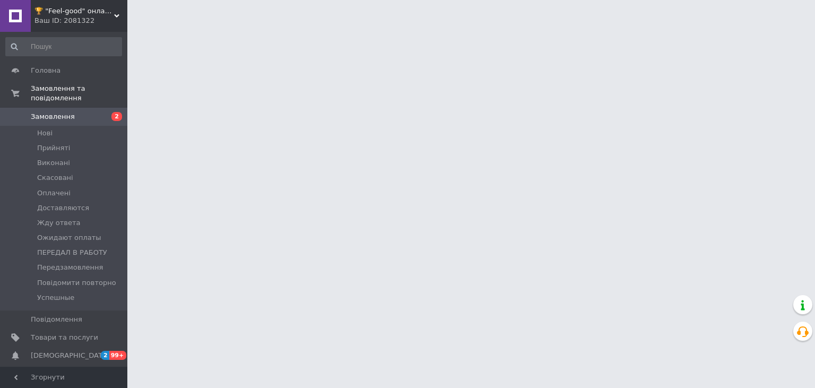 The width and height of the screenshot is (815, 388). Describe the element at coordinates (59, 223) in the screenshot. I see `span: Жду ответа` at that location.